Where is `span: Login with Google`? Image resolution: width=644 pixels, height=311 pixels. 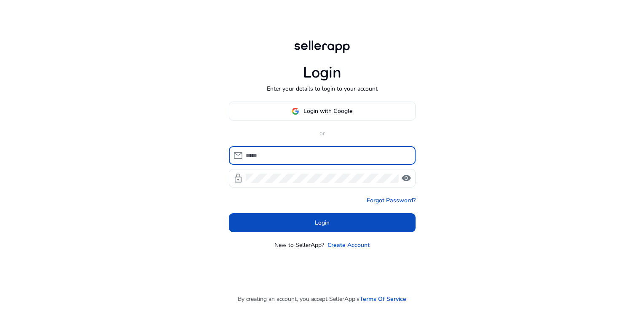 span: Login with Google is located at coordinates (328, 111).